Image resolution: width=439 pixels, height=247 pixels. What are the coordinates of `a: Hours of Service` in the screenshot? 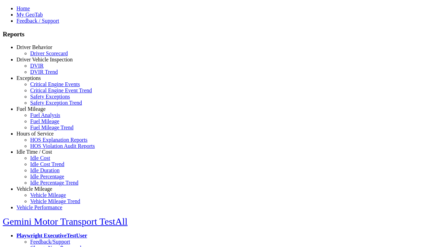 It's located at (35, 134).